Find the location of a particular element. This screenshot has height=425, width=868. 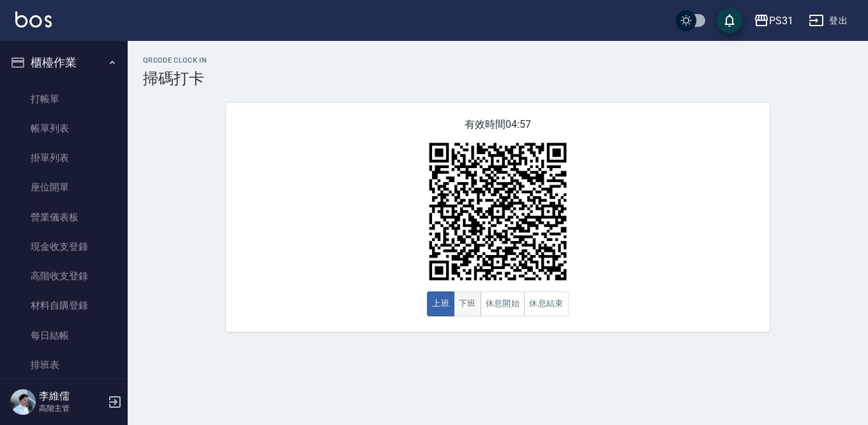

a: 排班表 is located at coordinates (64, 365).